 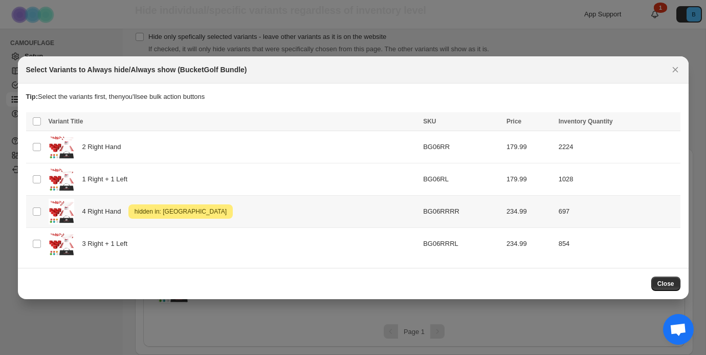 What do you see at coordinates (353, 97) in the screenshot?
I see `p: Select the variants first, then you'll see bulk action buttons` at bounding box center [353, 97].